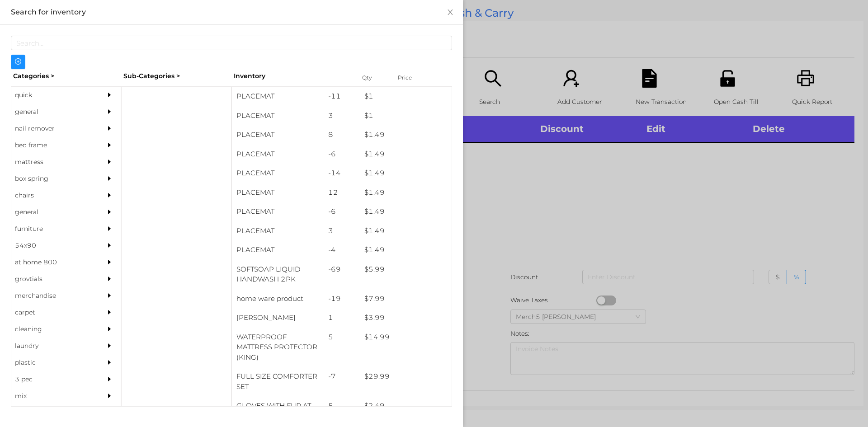 Image resolution: width=868 pixels, height=427 pixels. I want to click on div: laundry, so click(52, 346).